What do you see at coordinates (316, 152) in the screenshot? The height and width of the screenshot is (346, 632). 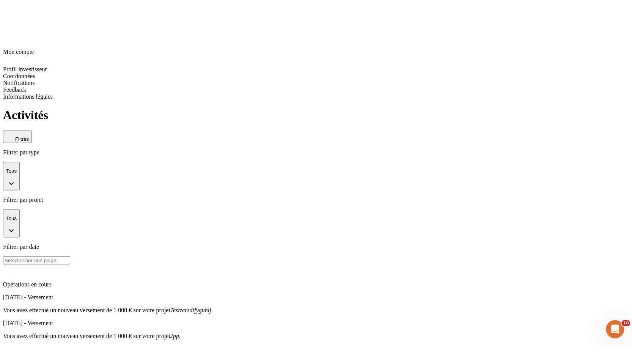 I see `p: Filtrer par type` at bounding box center [316, 152].